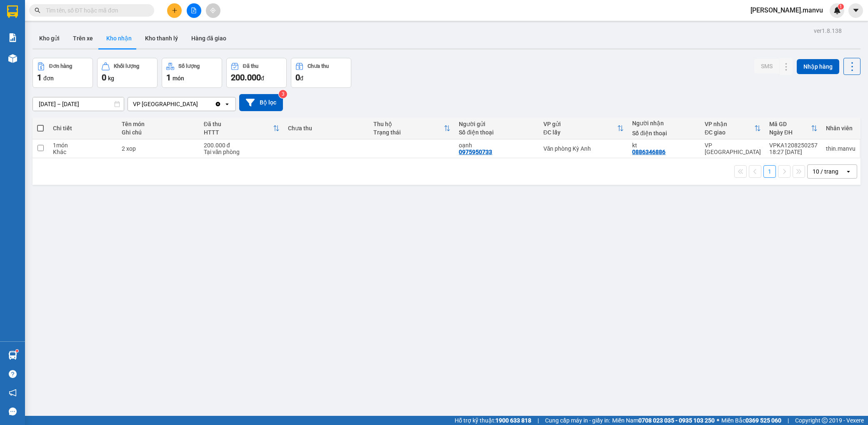 The width and height of the screenshot is (868, 425). Describe the element at coordinates (580, 124) in the screenshot. I see `div: VP gửi` at that location.